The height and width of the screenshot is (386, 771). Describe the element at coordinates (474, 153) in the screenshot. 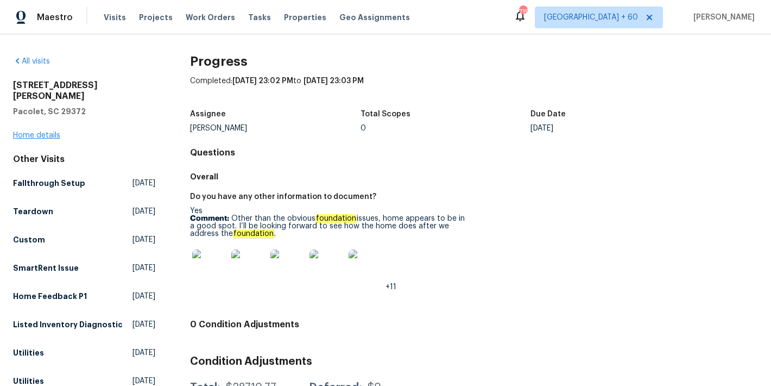

I see `h4: Questions` at that location.